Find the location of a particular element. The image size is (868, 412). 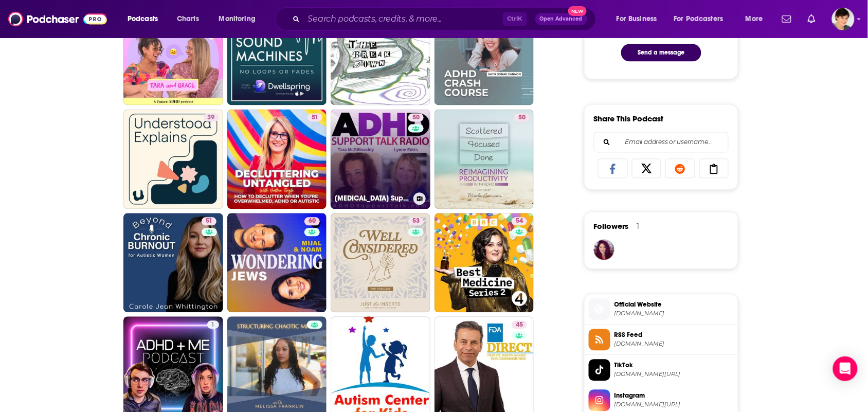

div: 1 is located at coordinates (638, 227).